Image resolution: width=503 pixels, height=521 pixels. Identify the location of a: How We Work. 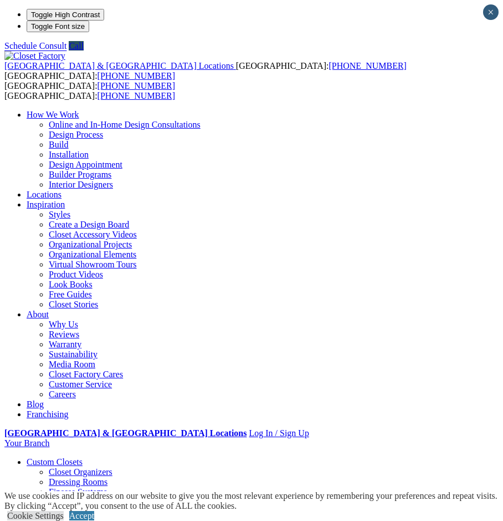
(53, 114).